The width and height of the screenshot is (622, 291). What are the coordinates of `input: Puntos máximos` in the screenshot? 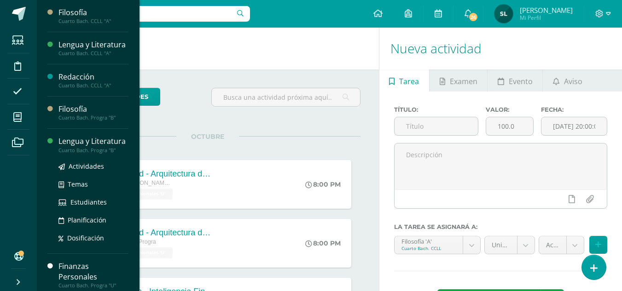 It's located at (510, 126).